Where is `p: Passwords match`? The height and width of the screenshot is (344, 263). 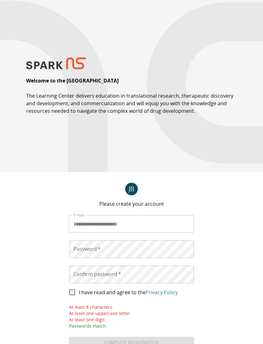 p: Passwords match is located at coordinates (131, 326).